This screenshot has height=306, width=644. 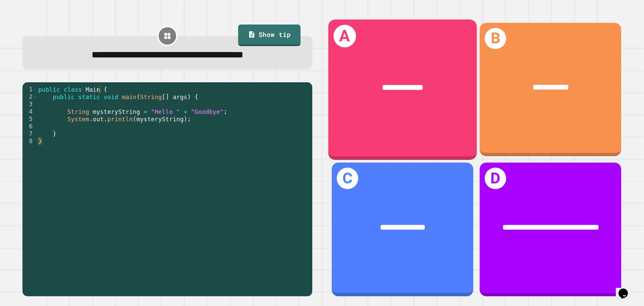 I want to click on div: 1, so click(x=29, y=89).